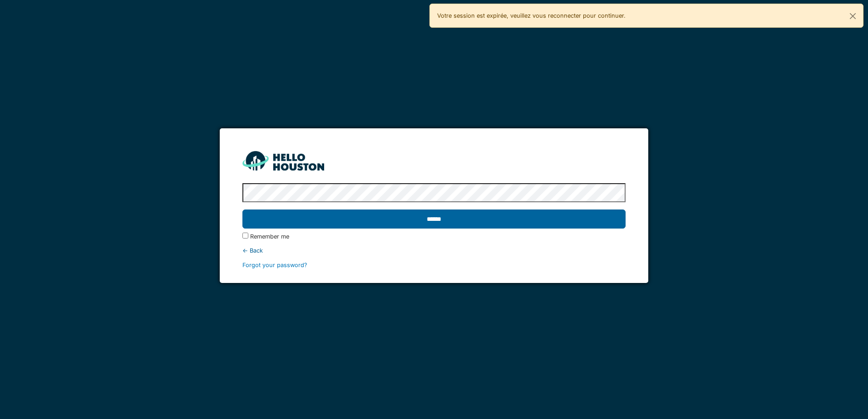 This screenshot has height=419, width=868. What do you see at coordinates (283, 160) in the screenshot?
I see `img: HH_line-BYnF2_Hg.png` at bounding box center [283, 160].